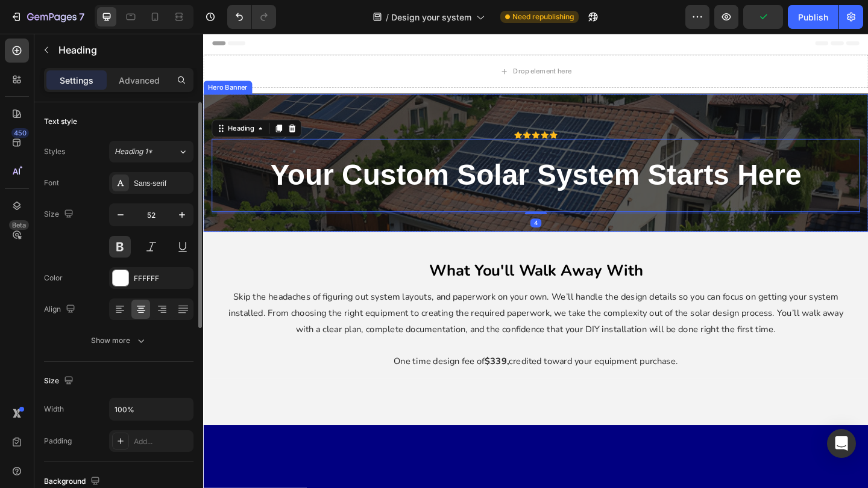  Describe the element at coordinates (119, 341) in the screenshot. I see `div: Show more` at that location.